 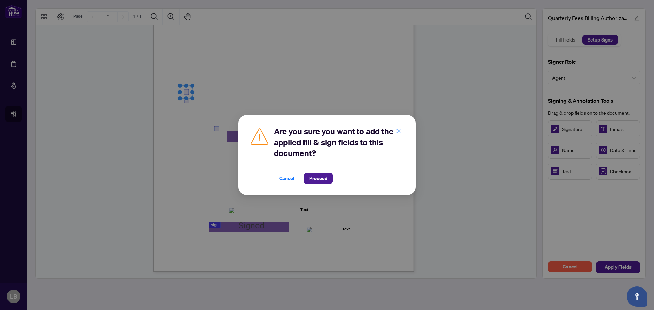 I want to click on span: Cancel, so click(x=287, y=179).